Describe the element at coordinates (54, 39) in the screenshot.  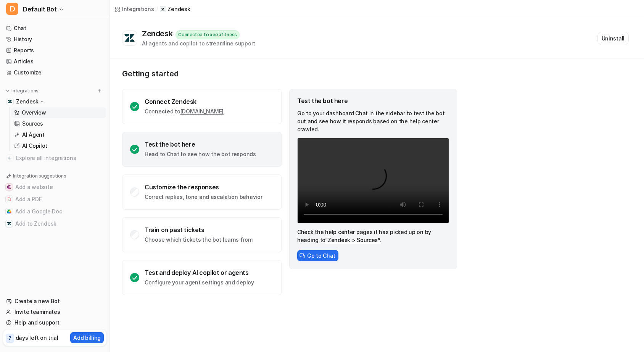
I see `a: History` at that location.